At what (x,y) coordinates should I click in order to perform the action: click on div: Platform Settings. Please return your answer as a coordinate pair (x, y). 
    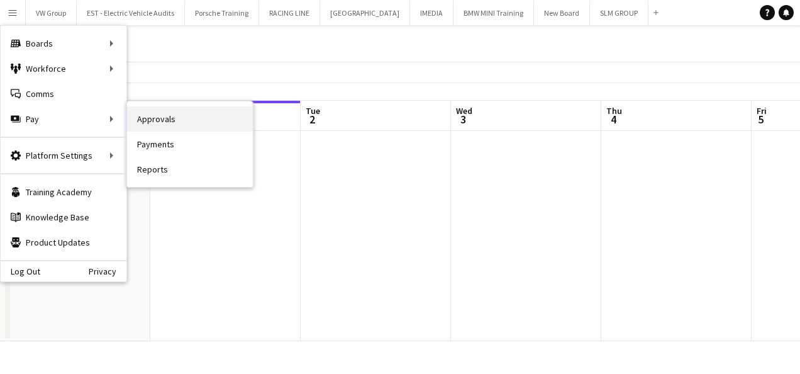
    Looking at the image, I should click on (64, 155).